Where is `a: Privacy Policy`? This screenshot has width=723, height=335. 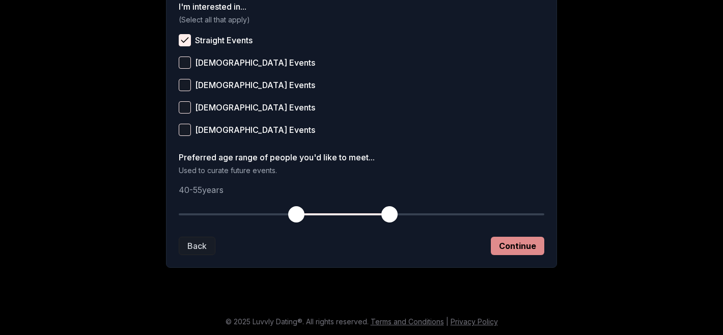
a: Privacy Policy is located at coordinates (474, 321).